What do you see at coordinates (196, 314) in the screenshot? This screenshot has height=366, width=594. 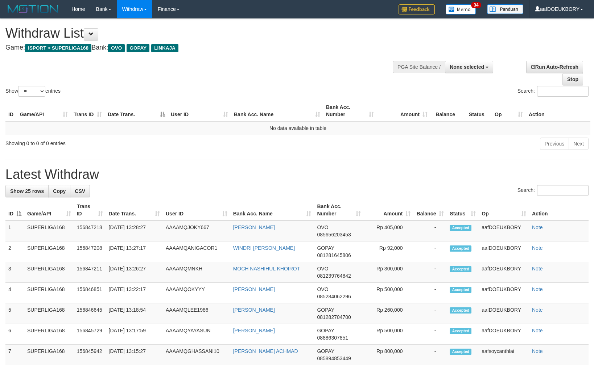 I see `td: AAAAMQLEE1986` at bounding box center [196, 314].